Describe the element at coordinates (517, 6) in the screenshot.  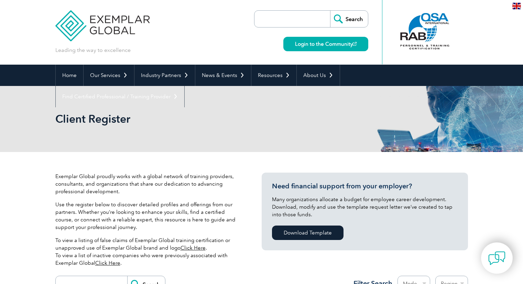
I see `img: en` at that location.